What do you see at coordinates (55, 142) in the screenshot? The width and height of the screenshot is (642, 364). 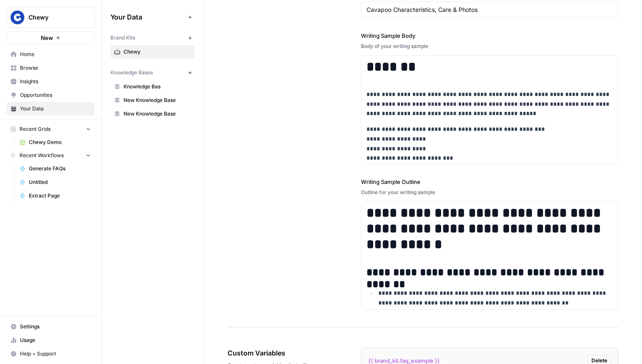 I see `a: Chewy Demo` at bounding box center [55, 142].